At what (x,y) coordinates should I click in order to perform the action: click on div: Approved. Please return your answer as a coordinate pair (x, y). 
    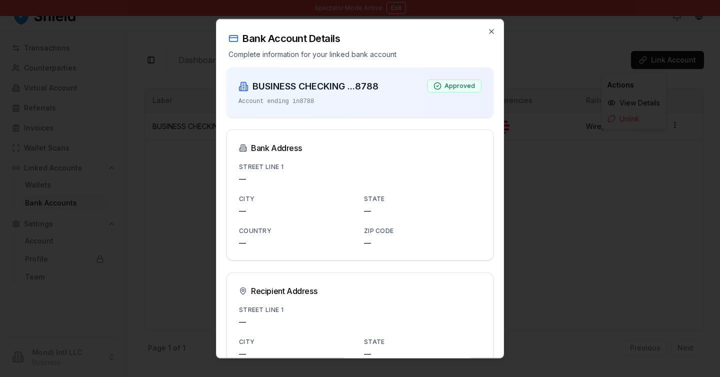
    Looking at the image, I should click on (454, 86).